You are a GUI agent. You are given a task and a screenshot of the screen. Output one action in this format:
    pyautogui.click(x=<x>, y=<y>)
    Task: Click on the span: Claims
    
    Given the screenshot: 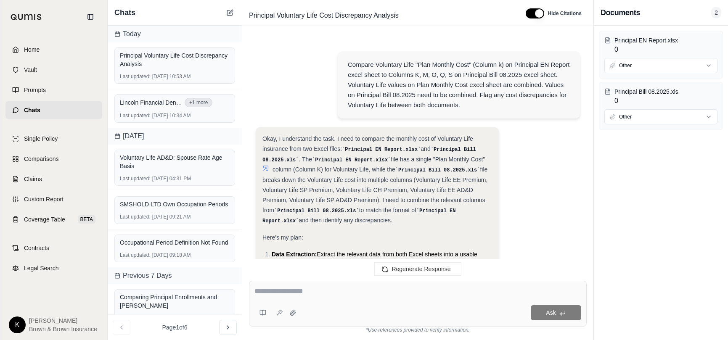 What is the action you would take?
    pyautogui.click(x=33, y=179)
    